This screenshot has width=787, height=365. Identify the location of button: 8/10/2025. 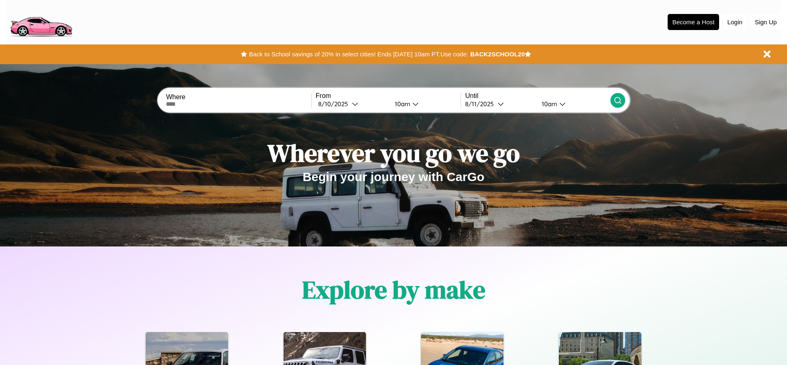
(352, 104).